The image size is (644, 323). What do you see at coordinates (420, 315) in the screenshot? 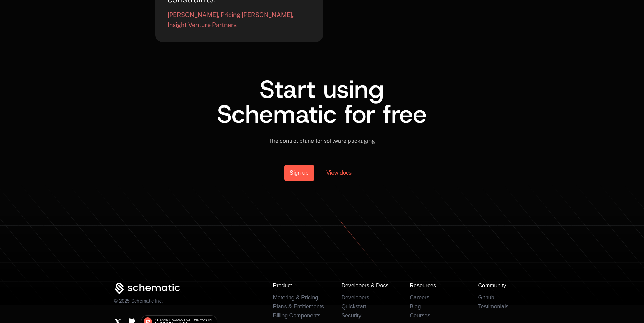
I see `a: Courses` at bounding box center [420, 315].